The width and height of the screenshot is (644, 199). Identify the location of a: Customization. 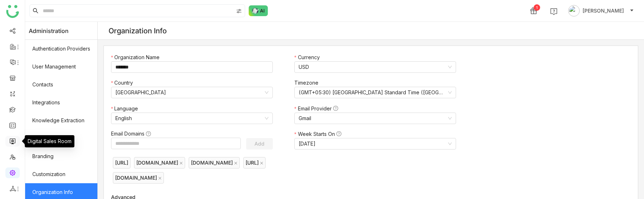
(61, 174).